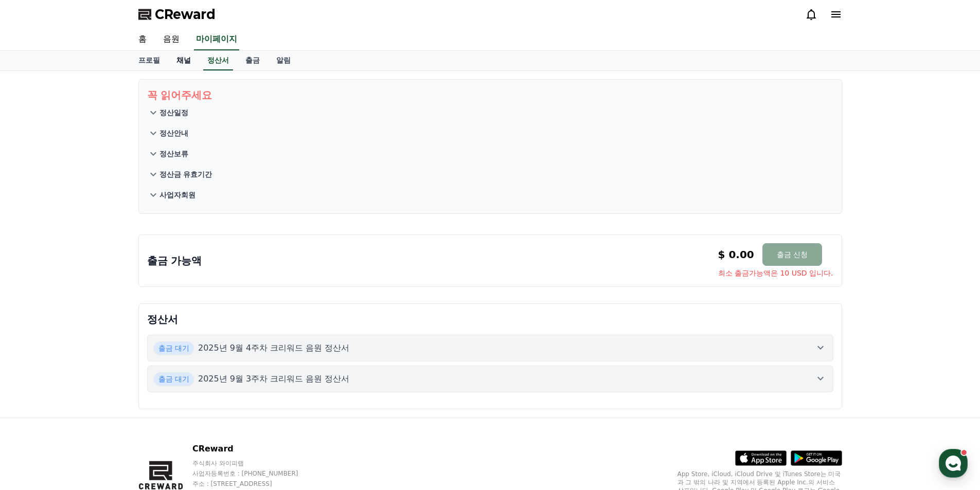 The height and width of the screenshot is (490, 980). Describe the element at coordinates (172, 40) in the screenshot. I see `a: 음원` at that location.